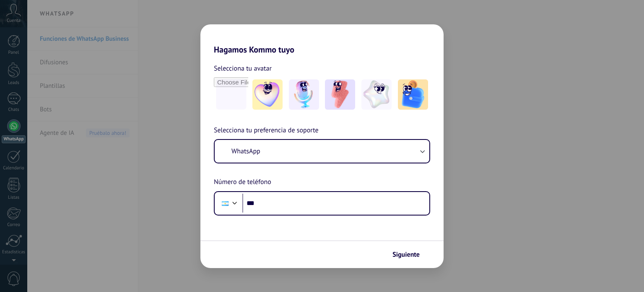 This screenshot has height=292, width=644. Describe the element at coordinates (246, 151) in the screenshot. I see `span: WhatsApp` at that location.